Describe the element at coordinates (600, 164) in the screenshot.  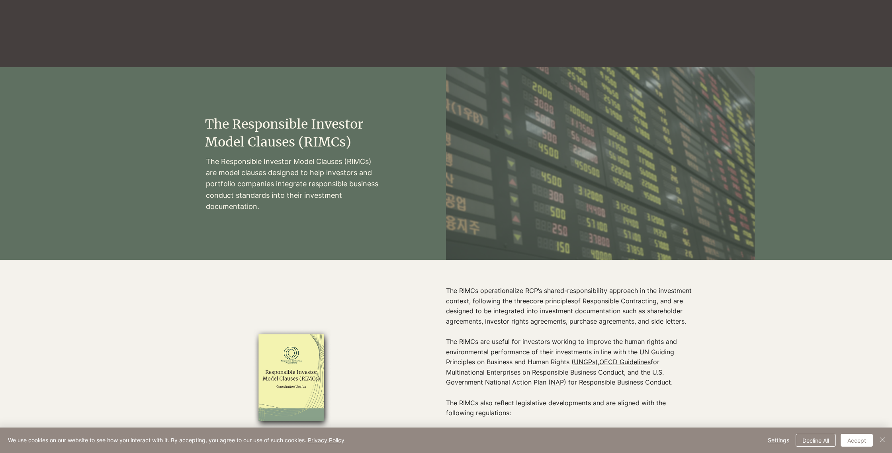
I see `img: Stock Ticker Board` at that location.